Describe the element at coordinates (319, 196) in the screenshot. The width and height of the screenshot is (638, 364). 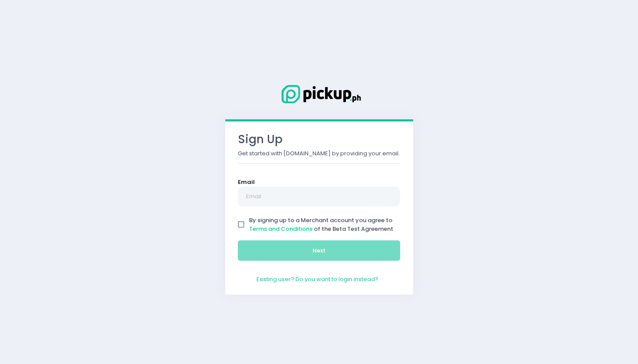
I see `input: Email` at that location.